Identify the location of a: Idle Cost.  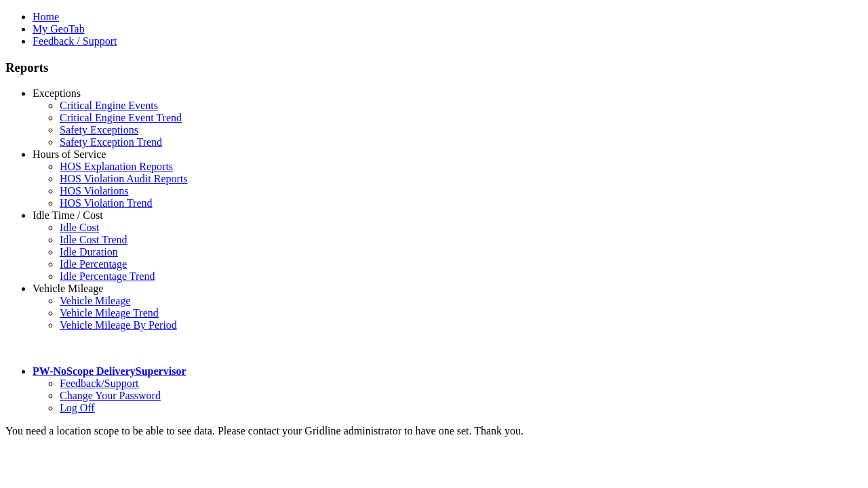
(79, 227).